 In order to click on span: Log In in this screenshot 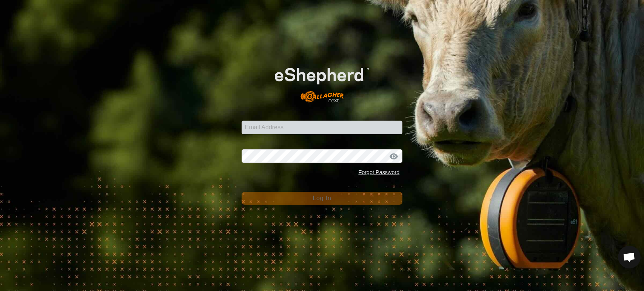, I will do `click(321, 198)`.